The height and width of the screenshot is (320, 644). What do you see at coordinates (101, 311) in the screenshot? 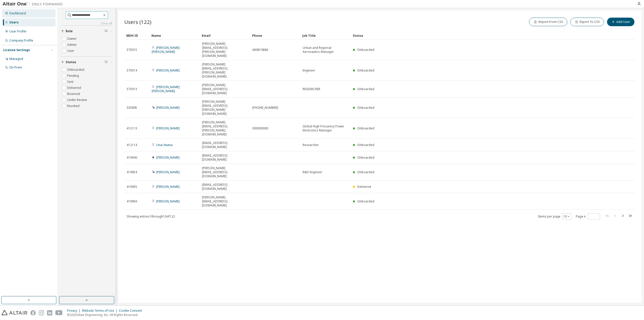
I see `div: Website Terms of Use` at bounding box center [101, 311].